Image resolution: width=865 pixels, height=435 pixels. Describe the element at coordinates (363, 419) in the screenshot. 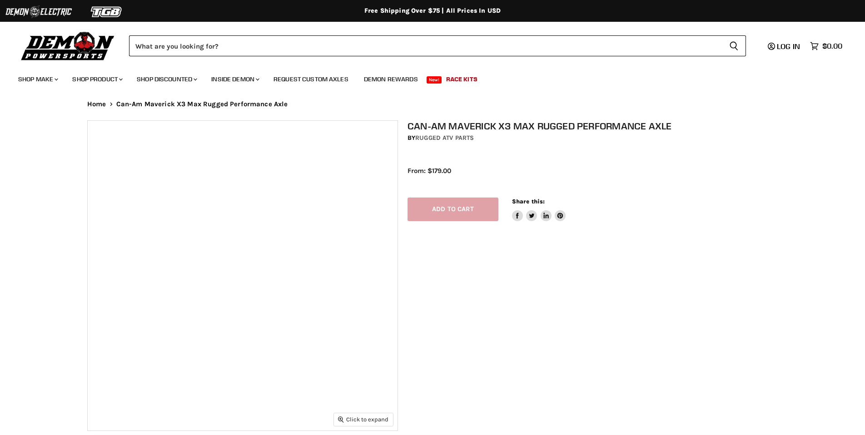

I see `button: Click to expand` at that location.